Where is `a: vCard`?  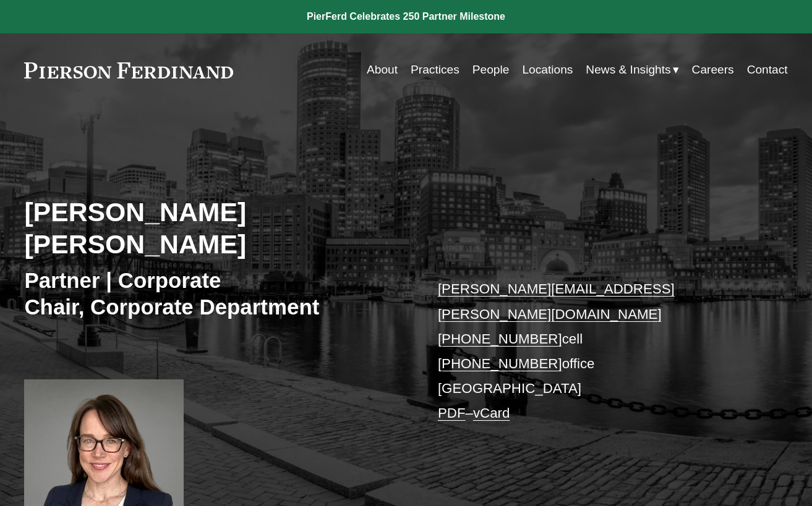 a: vCard is located at coordinates (491, 413).